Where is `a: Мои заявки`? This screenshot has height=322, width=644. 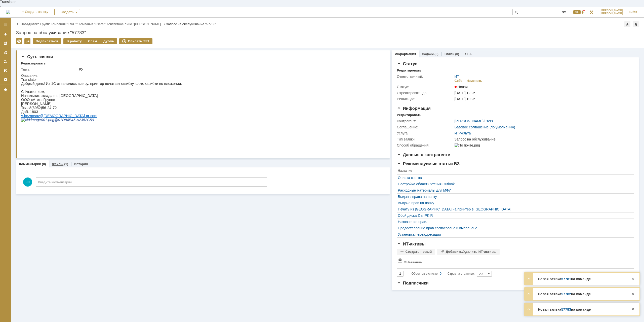 a: Мои заявки is located at coordinates (6, 61).